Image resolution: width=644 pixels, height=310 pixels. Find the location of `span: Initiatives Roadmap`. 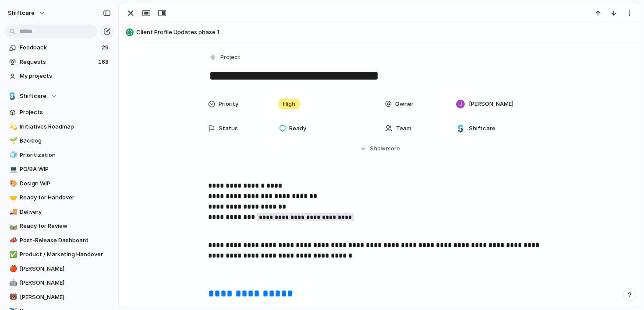

span: Initiatives Roadmap is located at coordinates (66, 127).